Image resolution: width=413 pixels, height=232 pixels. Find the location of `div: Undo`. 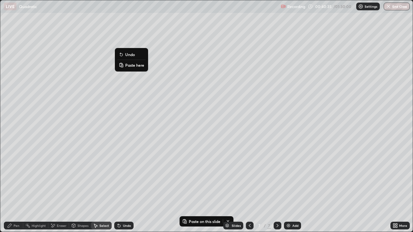

div: Undo is located at coordinates (127, 226).